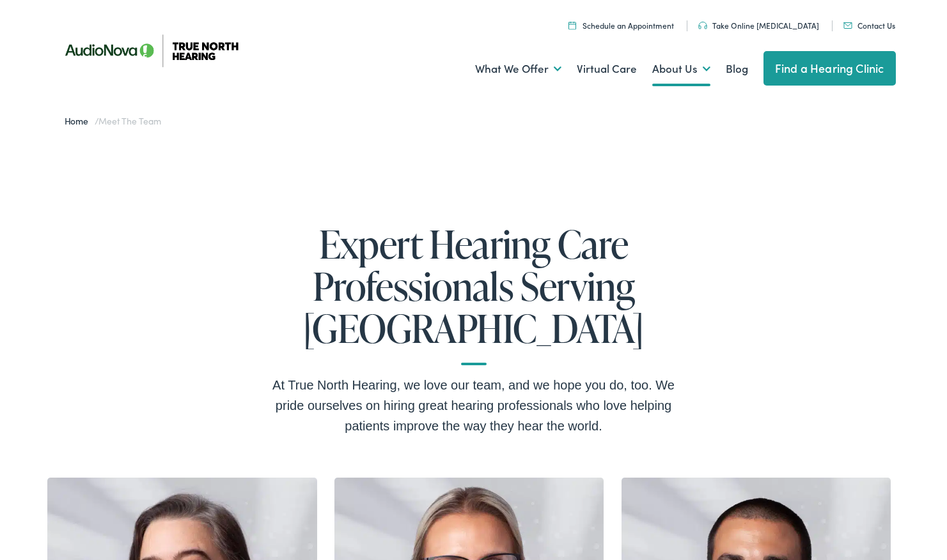  Describe the element at coordinates (621, 25) in the screenshot. I see `a: Schedule an Appointment` at that location.